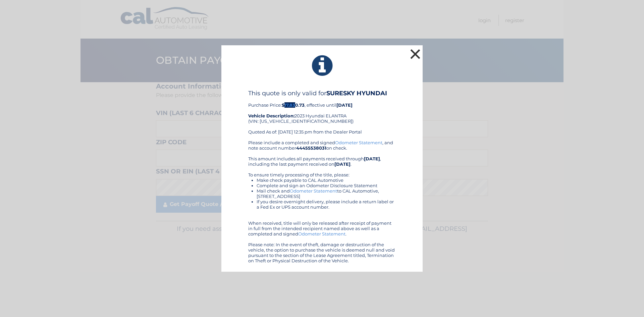  Describe the element at coordinates (326, 186) in the screenshot. I see `li: Complete and sign an Odometer Disclosure Statement` at that location.